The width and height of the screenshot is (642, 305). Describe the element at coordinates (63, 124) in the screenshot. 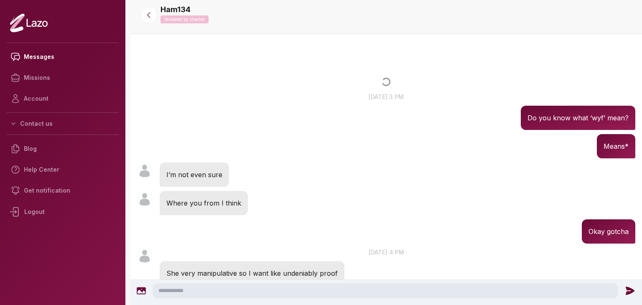

I see `button: Contact us` at that location.